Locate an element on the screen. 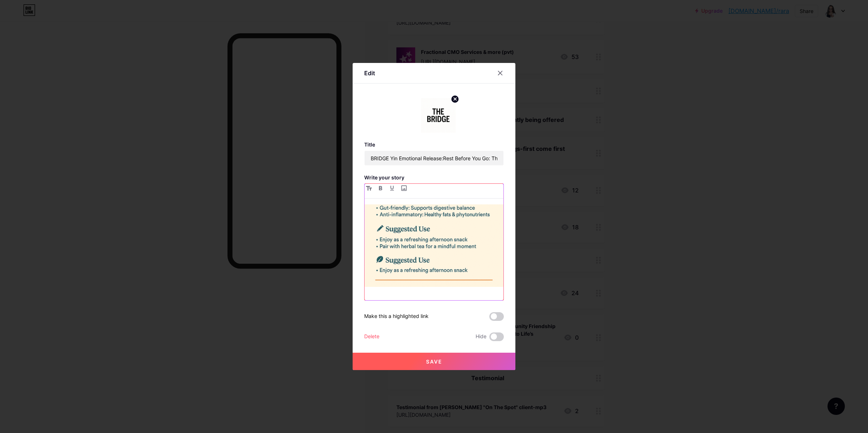 The height and width of the screenshot is (433, 868). span: Save is located at coordinates (434, 361).